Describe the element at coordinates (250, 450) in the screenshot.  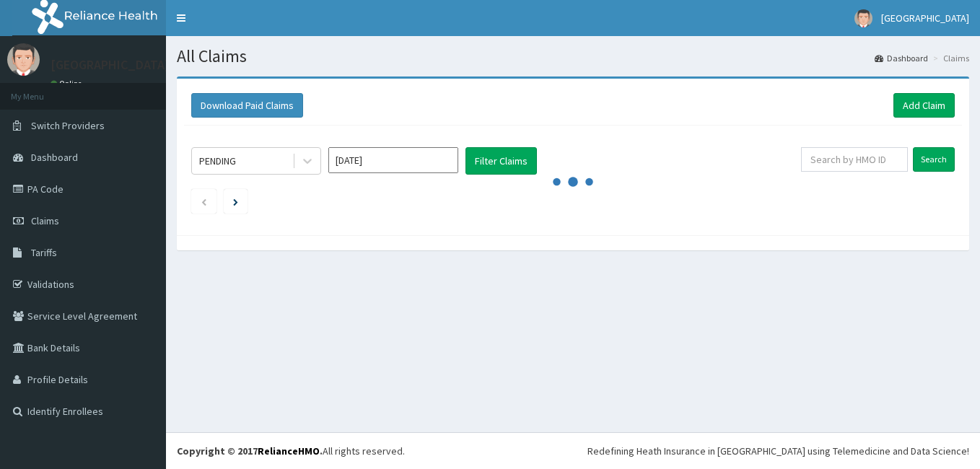
I see `strong: Copyright © 2017 .` at that location.